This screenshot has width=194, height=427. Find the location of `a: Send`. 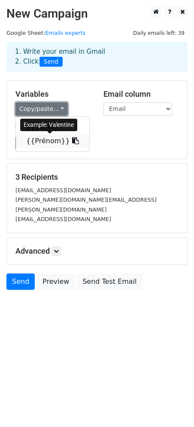

a: Send is located at coordinates (21, 281).